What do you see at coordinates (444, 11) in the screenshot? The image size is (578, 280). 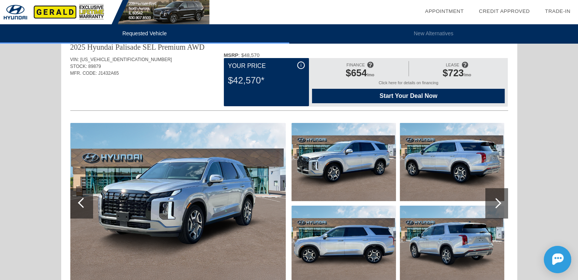 I see `a: Appointment` at bounding box center [444, 11].